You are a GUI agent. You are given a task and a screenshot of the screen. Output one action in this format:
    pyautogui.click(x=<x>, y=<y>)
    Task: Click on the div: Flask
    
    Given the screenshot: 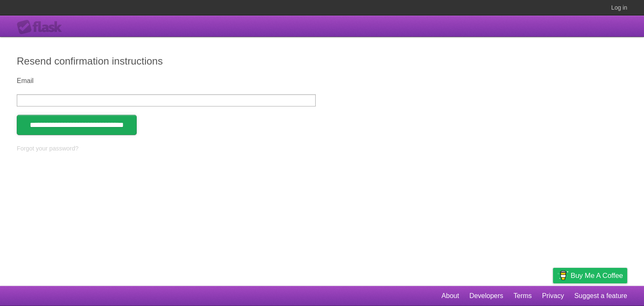 What is the action you would take?
    pyautogui.click(x=42, y=28)
    